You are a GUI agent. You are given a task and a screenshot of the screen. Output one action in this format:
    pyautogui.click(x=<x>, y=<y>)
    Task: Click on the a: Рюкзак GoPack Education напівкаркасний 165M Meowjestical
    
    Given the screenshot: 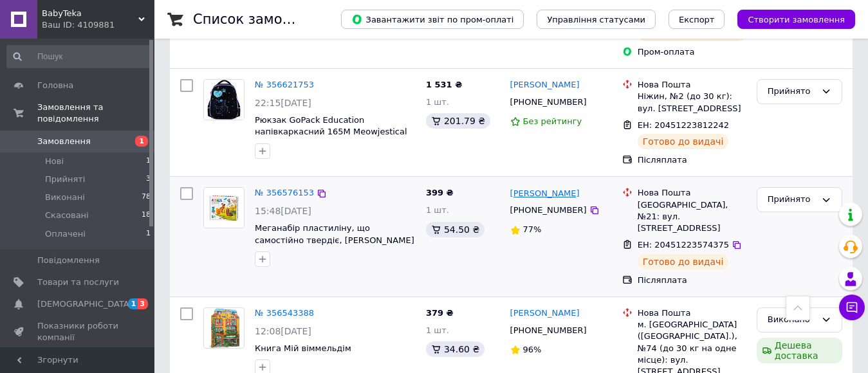 What is the action you would take?
    pyautogui.click(x=331, y=126)
    